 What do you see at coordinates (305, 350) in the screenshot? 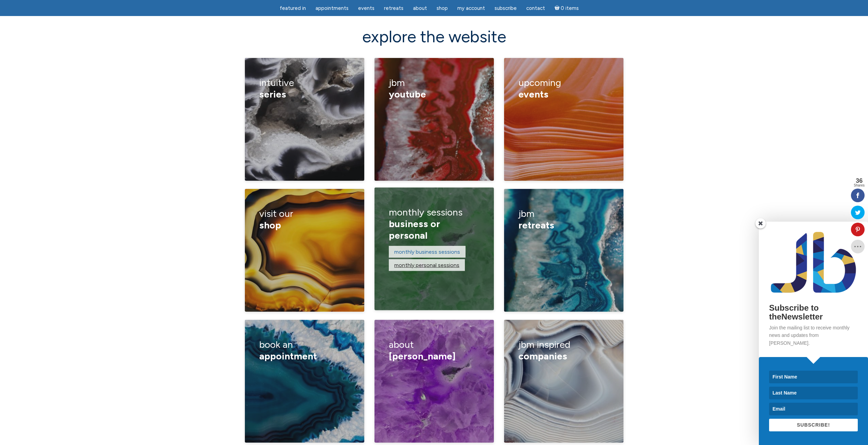
I see `h3: book an` at bounding box center [305, 350].